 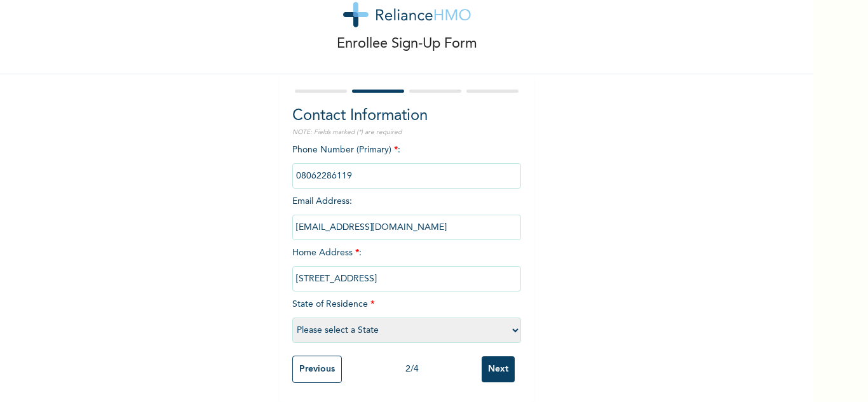 I want to click on p: NOTE: Fields marked (*) are required, so click(x=407, y=132).